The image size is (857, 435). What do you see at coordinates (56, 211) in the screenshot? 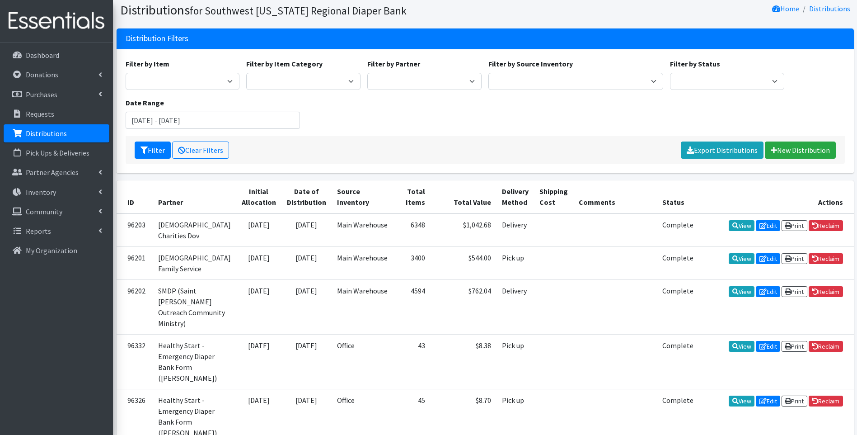
I see `a: Community` at bounding box center [56, 211].